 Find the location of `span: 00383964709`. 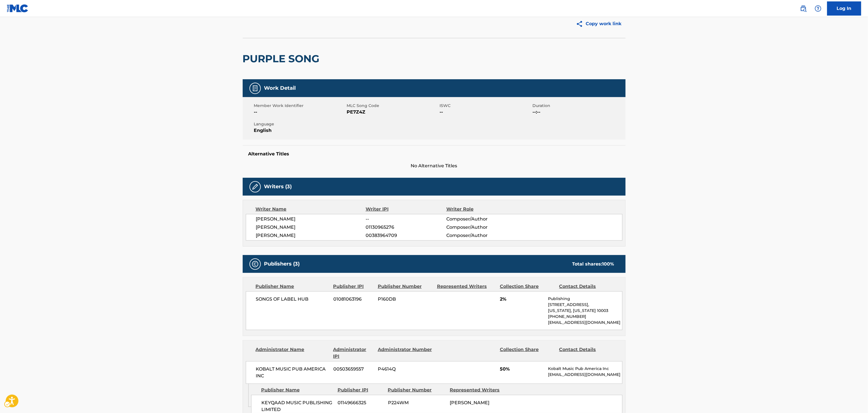

span: 00383964709 is located at coordinates (406, 235).